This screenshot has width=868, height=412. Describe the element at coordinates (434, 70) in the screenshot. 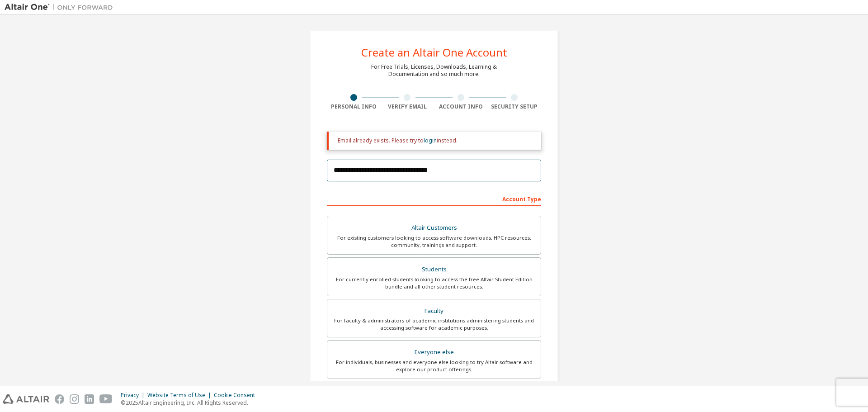

I see `div: For Free Trials, Licenses, Downloads, Learning & Documentation and so much more.` at that location.